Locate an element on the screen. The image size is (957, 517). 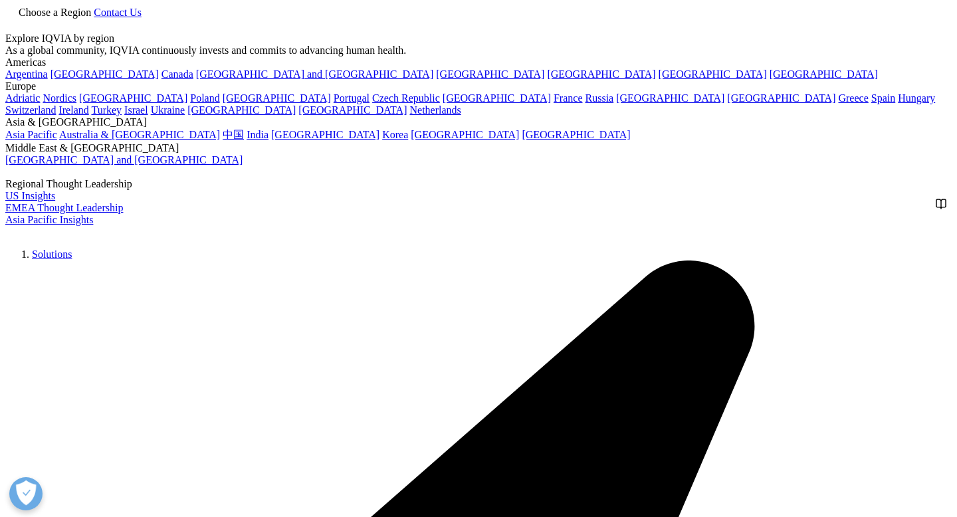
div: Americas is located at coordinates (479, 62).